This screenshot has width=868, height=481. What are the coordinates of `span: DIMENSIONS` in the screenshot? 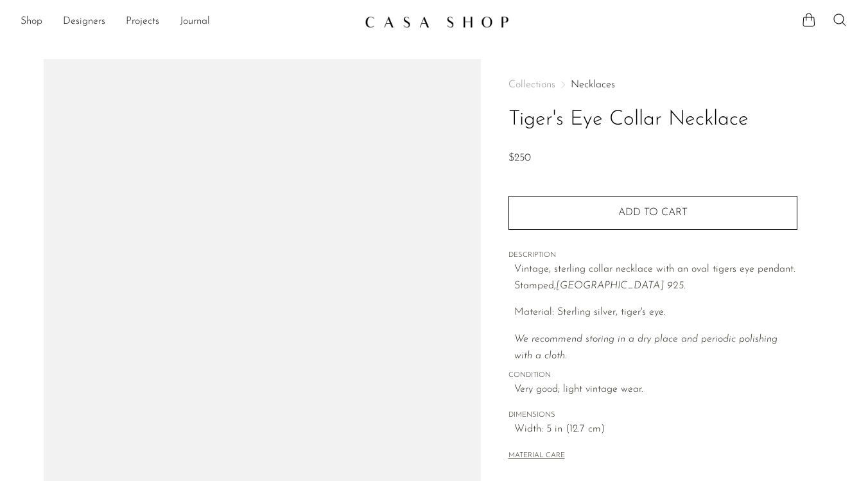 It's located at (653, 415).